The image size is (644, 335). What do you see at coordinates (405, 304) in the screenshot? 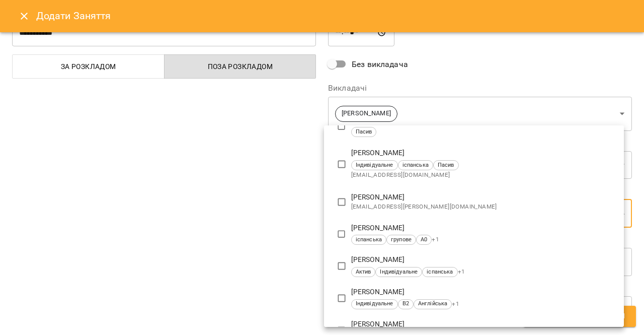
I see `span: В2` at bounding box center [405, 304].